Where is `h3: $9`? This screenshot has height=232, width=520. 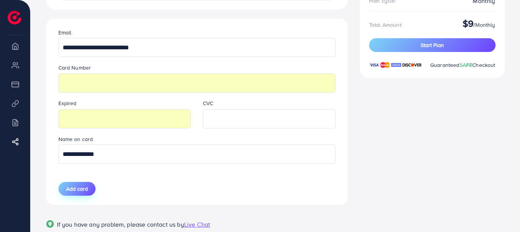
h3: $9 is located at coordinates (468, 23).